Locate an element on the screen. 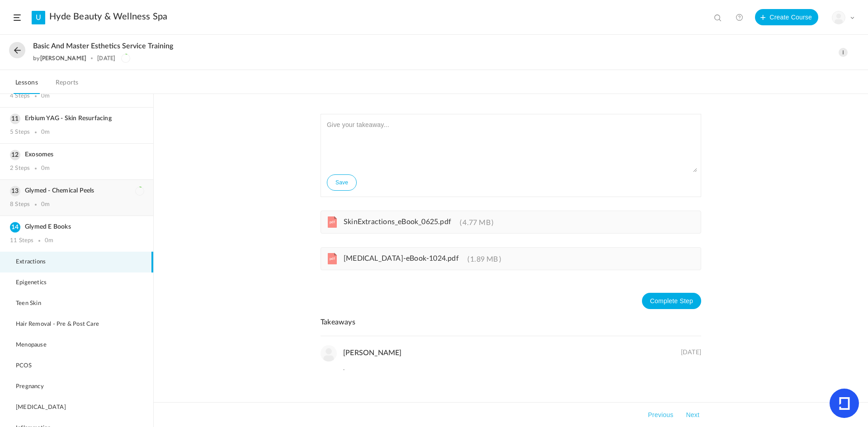  div: 11 Steps is located at coordinates (21, 241).